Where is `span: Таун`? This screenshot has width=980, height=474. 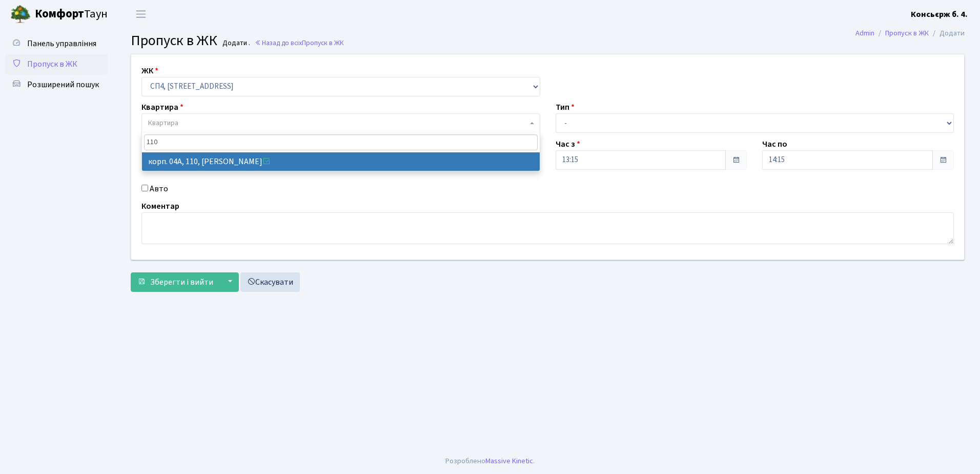 span: Таун is located at coordinates (72, 15).